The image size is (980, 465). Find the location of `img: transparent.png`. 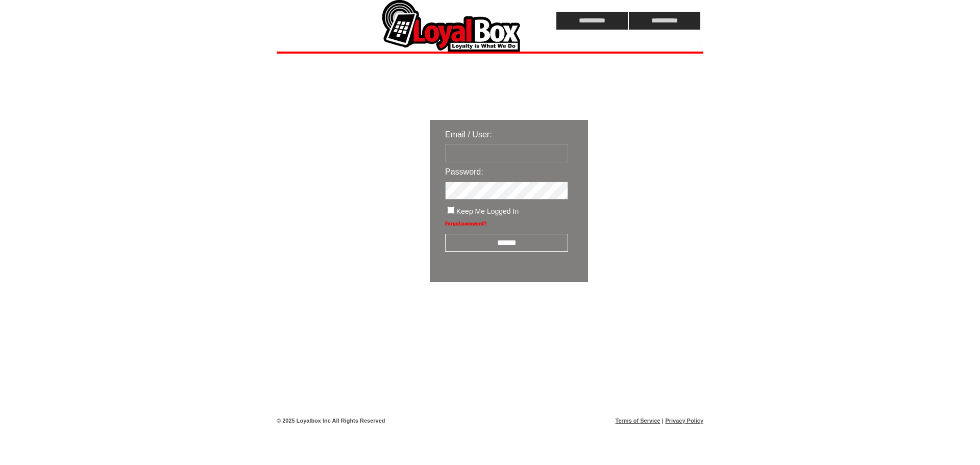

img: transparent.png is located at coordinates (643, 314).